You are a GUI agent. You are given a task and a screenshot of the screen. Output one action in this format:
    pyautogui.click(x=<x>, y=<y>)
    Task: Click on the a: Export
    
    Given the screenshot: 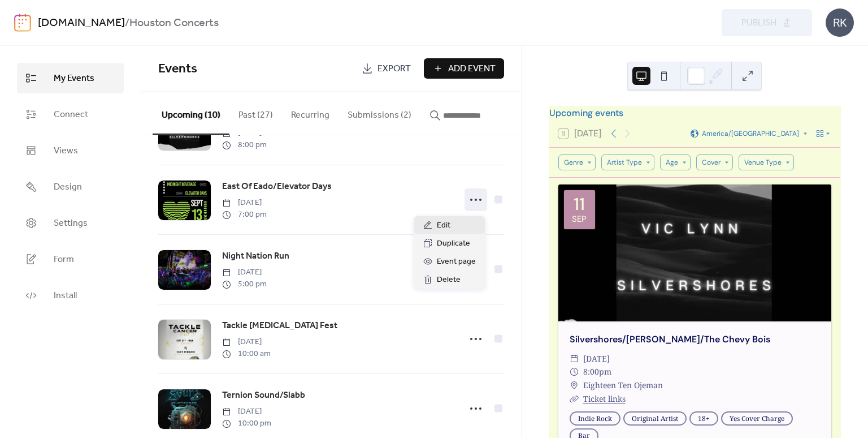 What is the action you would take?
    pyautogui.click(x=386, y=69)
    